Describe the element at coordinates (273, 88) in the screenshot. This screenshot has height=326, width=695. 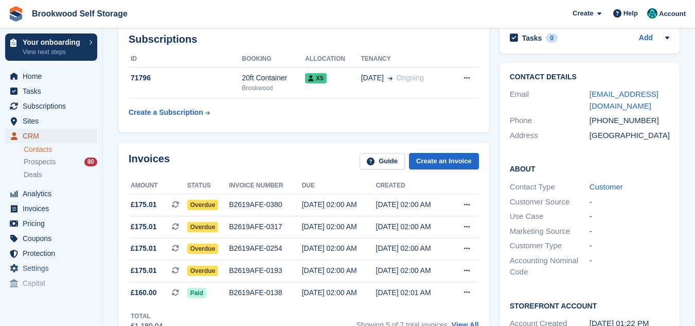
I see `div: Brookwood` at that location.